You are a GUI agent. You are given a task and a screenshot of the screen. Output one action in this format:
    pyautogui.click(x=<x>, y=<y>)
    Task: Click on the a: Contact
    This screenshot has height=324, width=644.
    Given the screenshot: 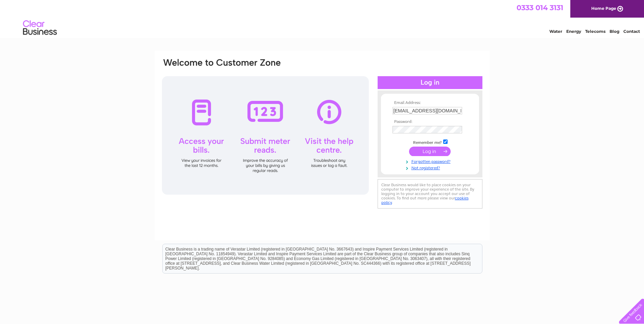 What is the action you would take?
    pyautogui.click(x=631, y=31)
    